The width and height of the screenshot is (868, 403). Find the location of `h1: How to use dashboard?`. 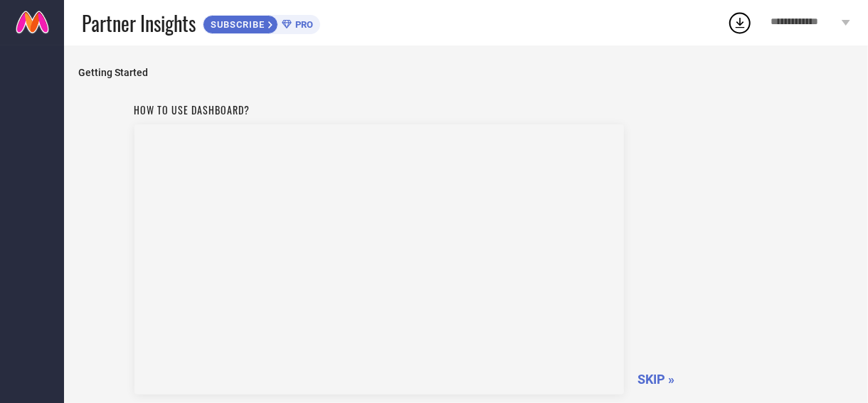

h1: How to use dashboard? is located at coordinates (379, 109).